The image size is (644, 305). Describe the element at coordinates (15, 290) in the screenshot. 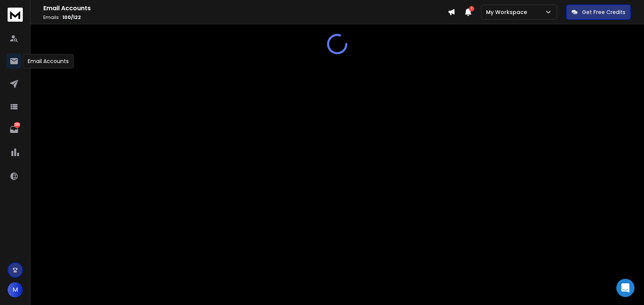

I see `span: M` at that location.